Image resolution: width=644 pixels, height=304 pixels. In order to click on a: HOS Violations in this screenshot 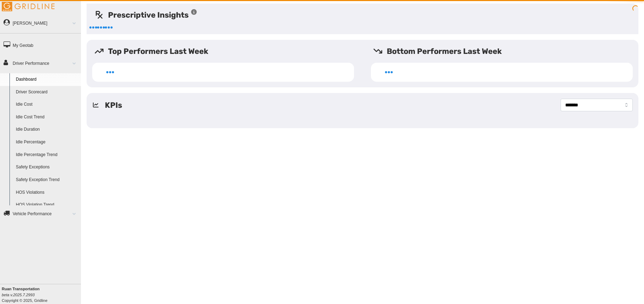, I will do `click(47, 193)`.